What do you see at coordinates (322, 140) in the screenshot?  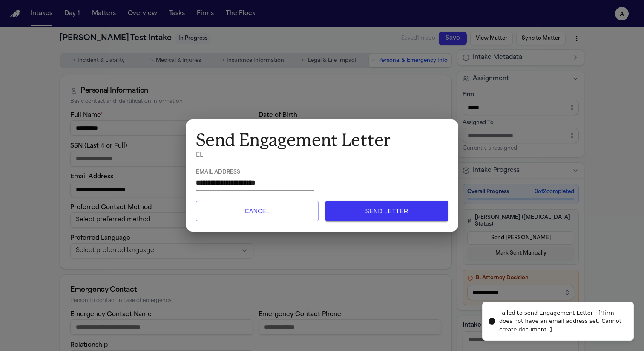 I see `h1: Send Engagement Letter` at bounding box center [322, 140].